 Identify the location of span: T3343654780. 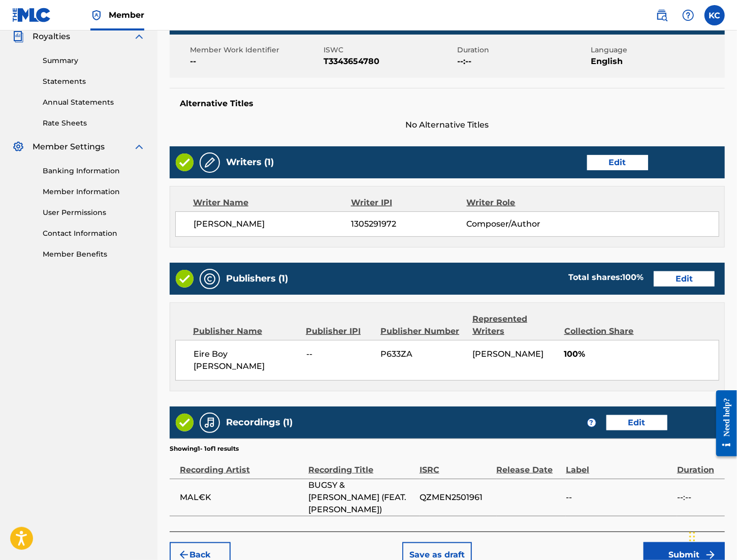
(389, 61).